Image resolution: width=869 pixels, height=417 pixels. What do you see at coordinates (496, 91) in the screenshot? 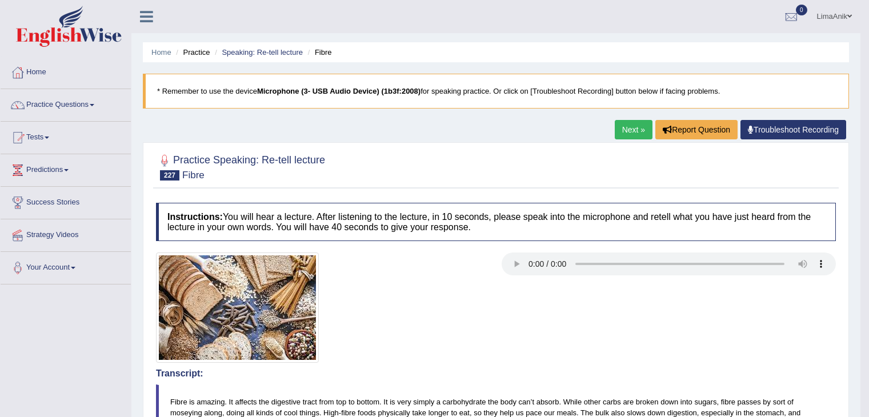
I see `blockquote: * Remember to use the device for speaking practice. Or click on [Troubleshoot Recording] button b...` at bounding box center [496, 91].